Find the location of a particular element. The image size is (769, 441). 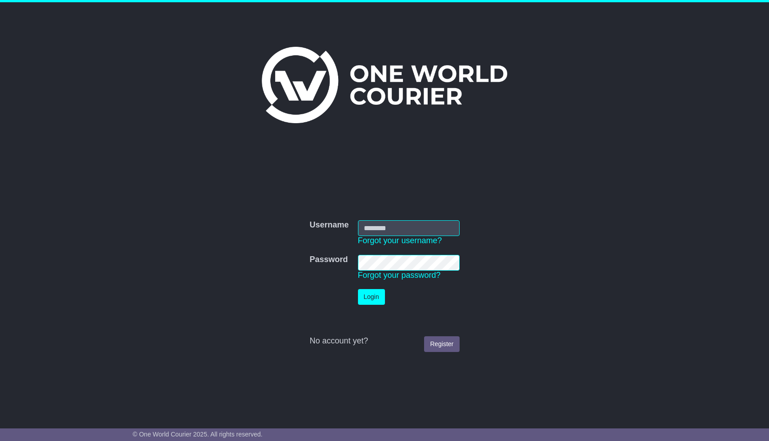

div: No account yet? is located at coordinates (384, 341).